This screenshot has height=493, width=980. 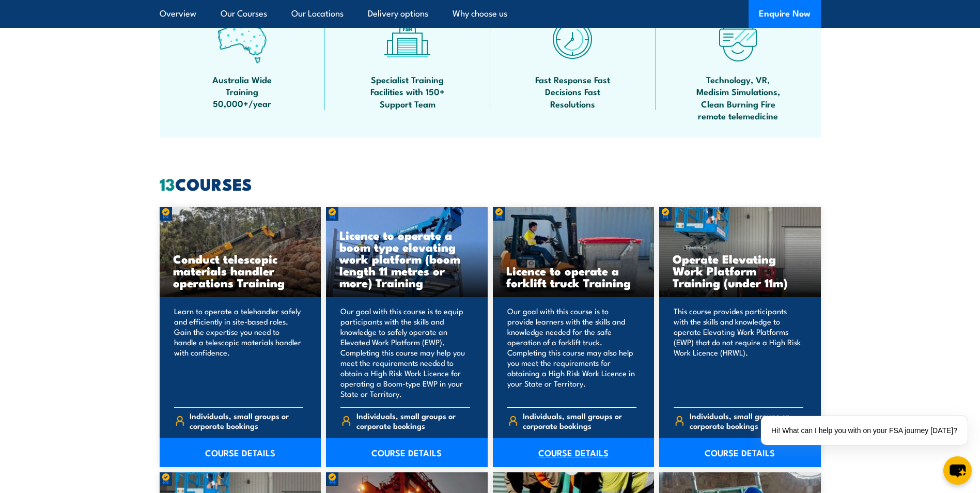 I want to click on p: This course provides participants with the skills and knowledge to operate Elevating Work Platfor..., so click(x=738, y=353).